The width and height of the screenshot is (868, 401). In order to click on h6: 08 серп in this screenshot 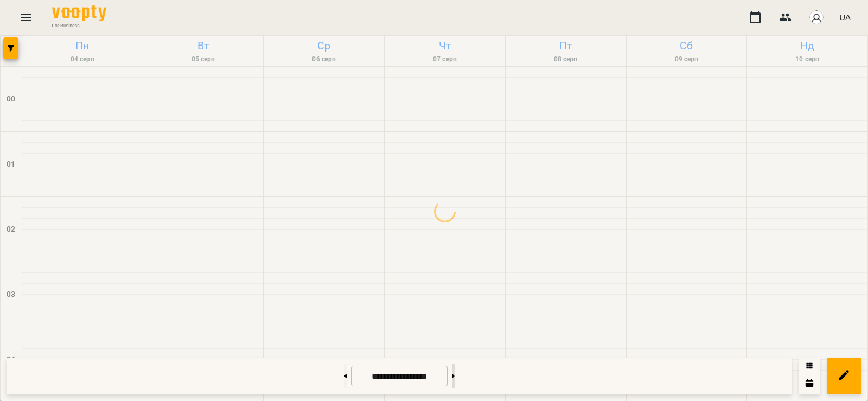, I will do `click(566, 59)`.